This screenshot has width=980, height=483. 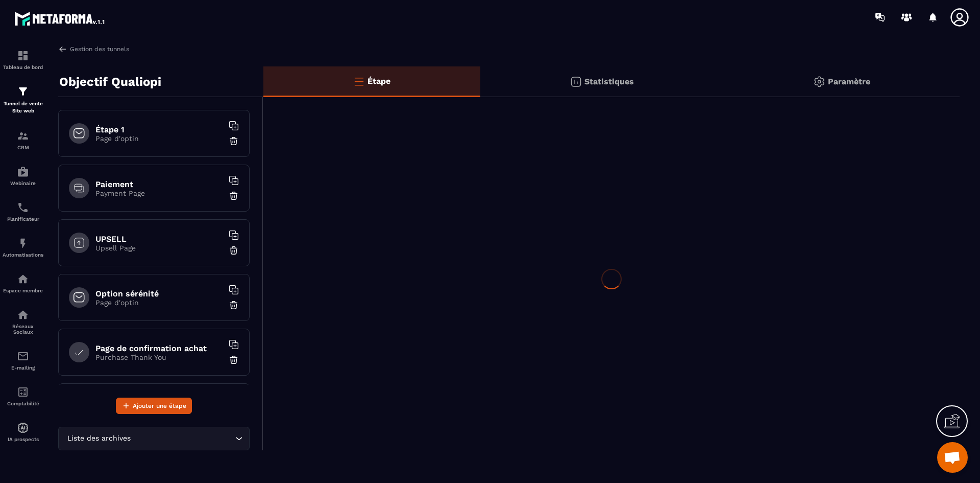 What do you see at coordinates (23, 67) in the screenshot?
I see `p: Tableau de bord` at bounding box center [23, 67].